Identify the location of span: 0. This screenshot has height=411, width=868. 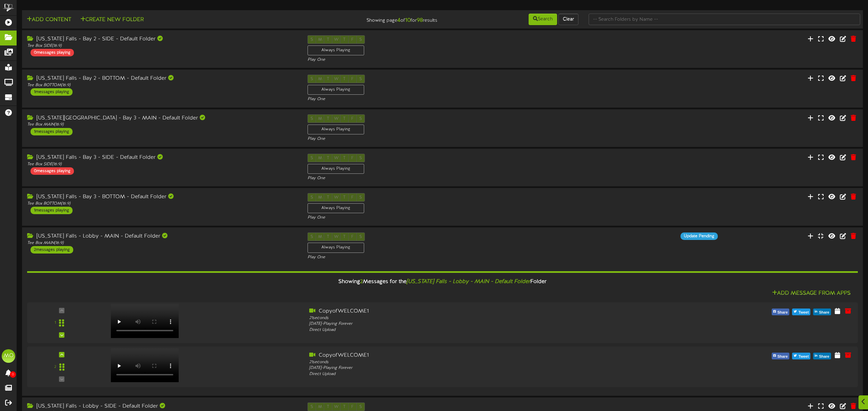
(13, 374).